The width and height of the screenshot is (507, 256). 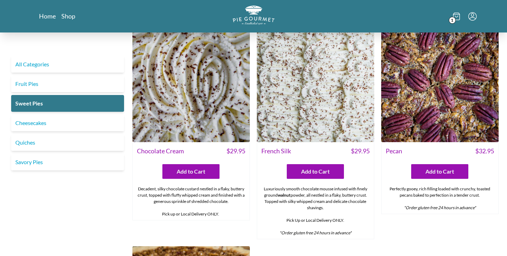 What do you see at coordinates (284, 195) in the screenshot?
I see `strong: walnut` at bounding box center [284, 195].